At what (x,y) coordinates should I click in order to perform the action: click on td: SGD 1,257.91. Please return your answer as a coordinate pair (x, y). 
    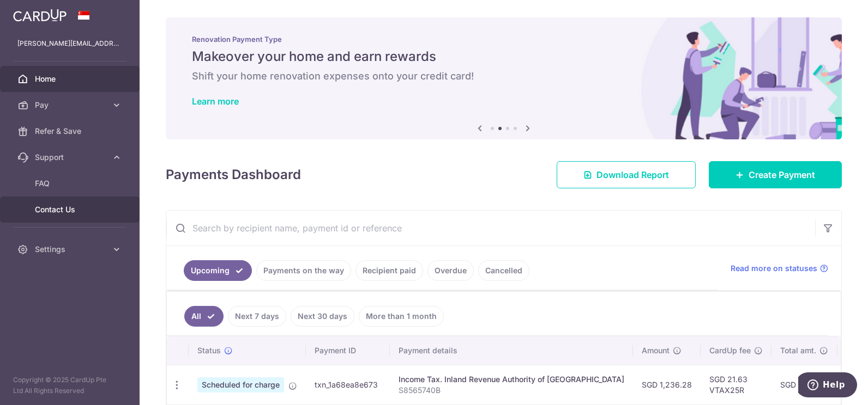
    Looking at the image, I should click on (804, 385).